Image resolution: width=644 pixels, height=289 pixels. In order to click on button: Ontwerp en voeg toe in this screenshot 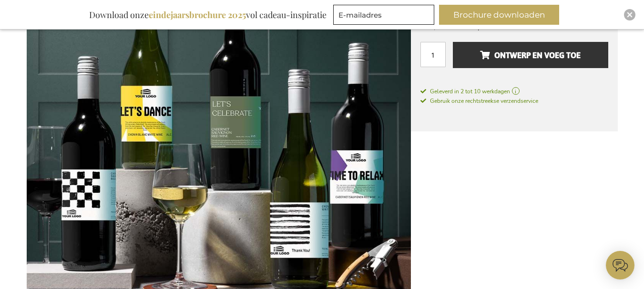, I will do `click(530, 55)`.